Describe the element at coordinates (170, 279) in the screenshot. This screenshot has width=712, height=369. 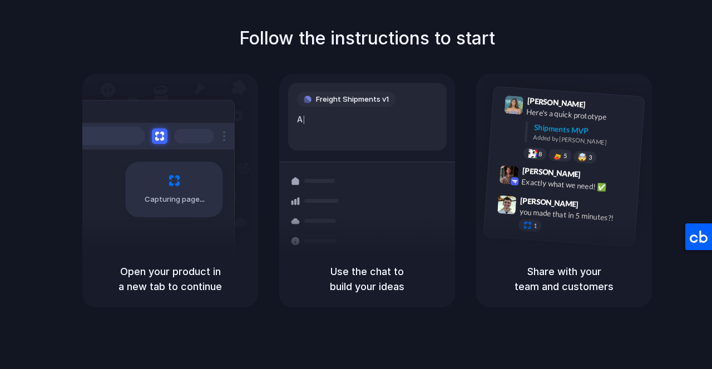
I see `h5: Open your product in a new tab to continue` at that location.